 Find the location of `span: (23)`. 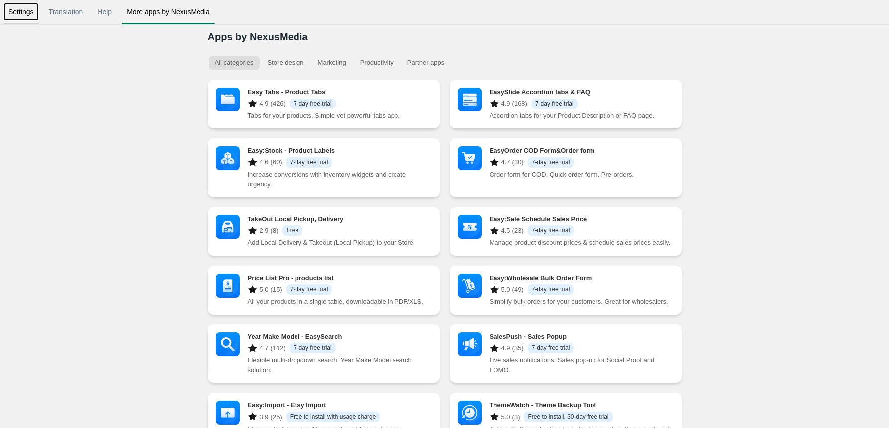

span: (23) is located at coordinates (518, 231).